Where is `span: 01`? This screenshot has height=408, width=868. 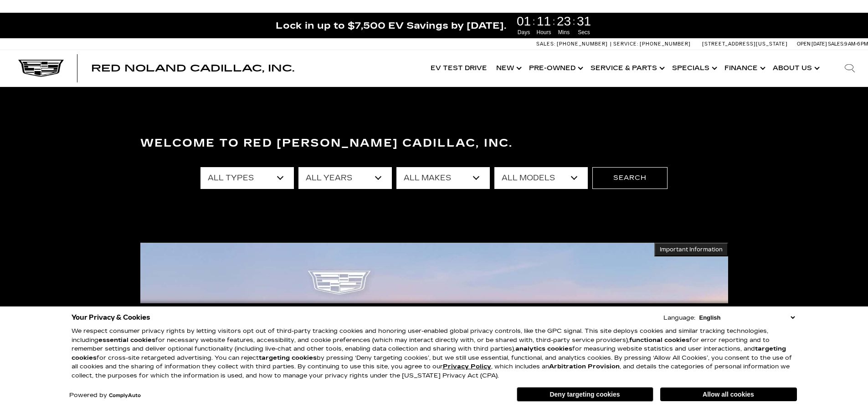
span: 01 is located at coordinates (524, 22).